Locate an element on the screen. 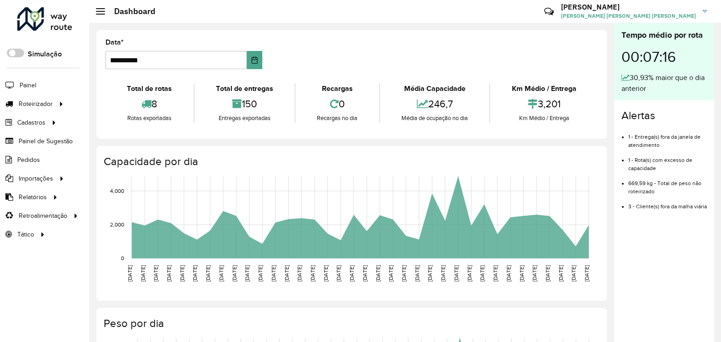  label: Data is located at coordinates (115, 42).